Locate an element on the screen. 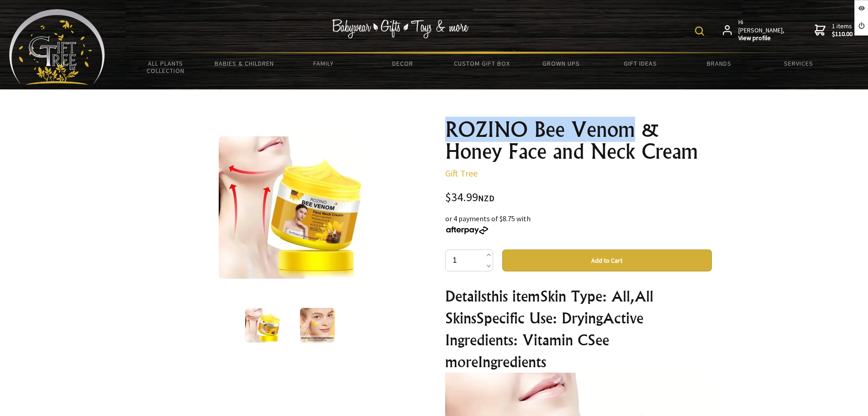  strong: View profile is located at coordinates (762, 38).